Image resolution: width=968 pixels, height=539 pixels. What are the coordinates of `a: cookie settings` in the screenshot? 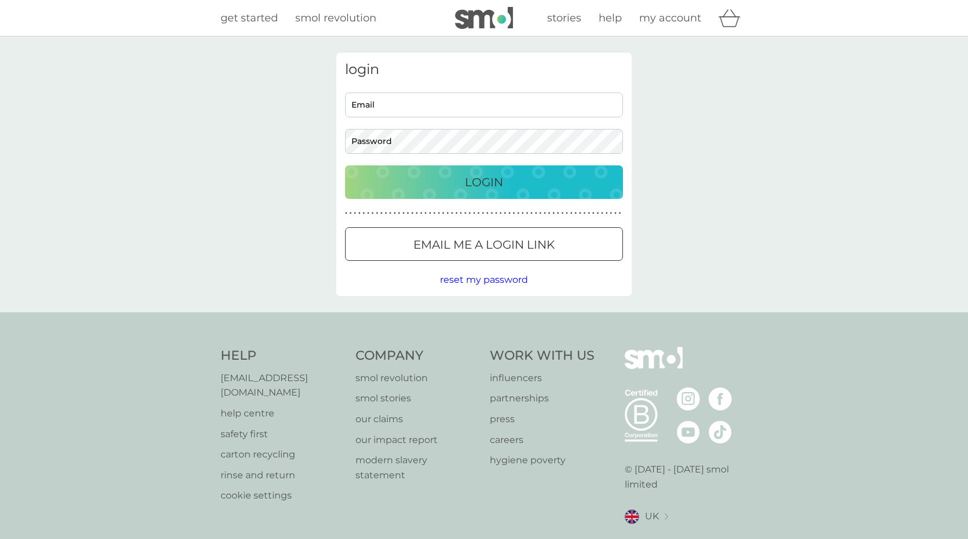 It's located at (282, 496).